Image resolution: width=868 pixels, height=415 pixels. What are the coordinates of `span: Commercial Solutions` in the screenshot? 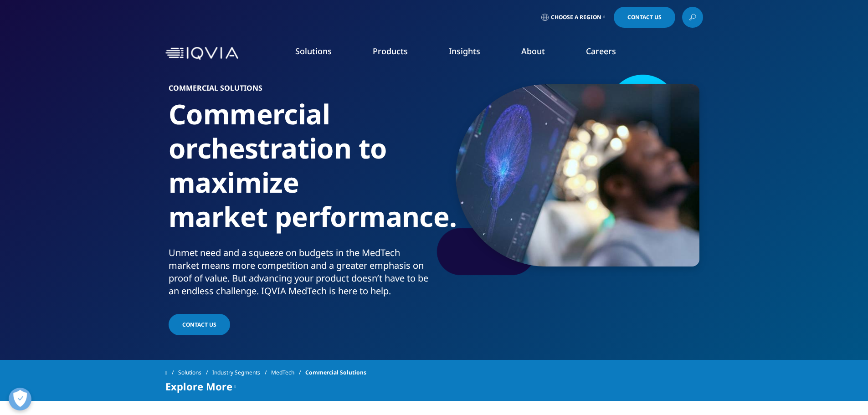 It's located at (336, 373).